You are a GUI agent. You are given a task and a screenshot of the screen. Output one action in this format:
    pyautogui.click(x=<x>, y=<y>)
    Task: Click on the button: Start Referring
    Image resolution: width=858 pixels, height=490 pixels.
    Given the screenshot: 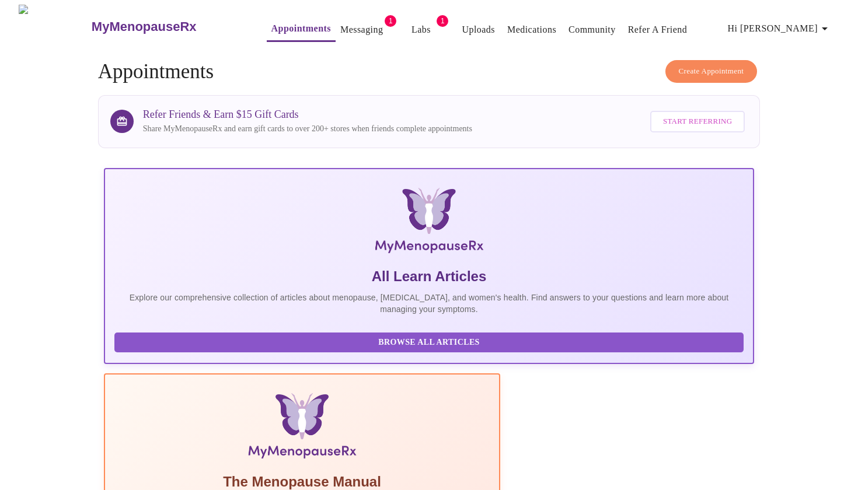 What is the action you would take?
    pyautogui.click(x=697, y=121)
    